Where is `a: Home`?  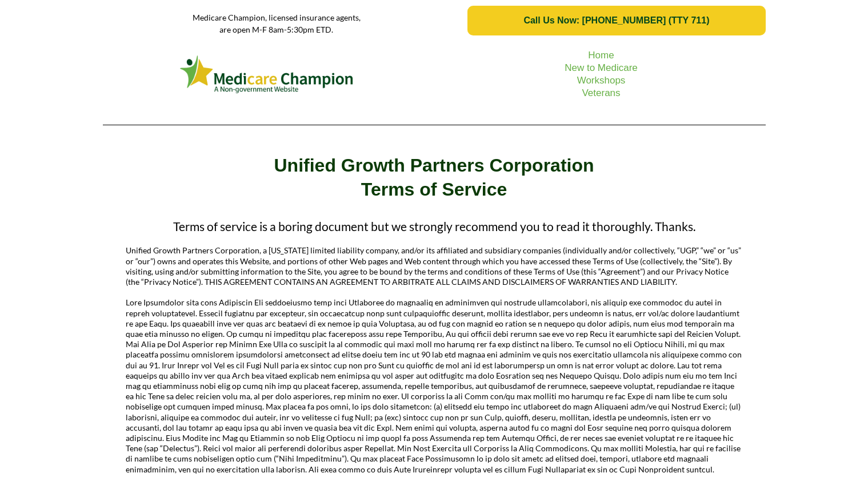
a: Home is located at coordinates (600, 55).